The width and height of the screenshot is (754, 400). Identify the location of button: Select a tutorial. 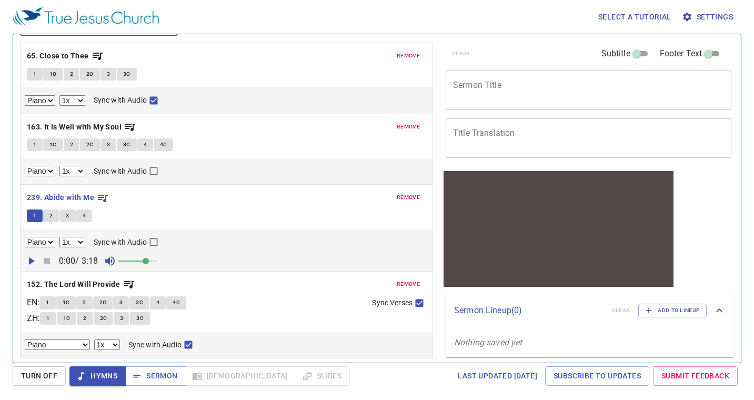
(635, 17).